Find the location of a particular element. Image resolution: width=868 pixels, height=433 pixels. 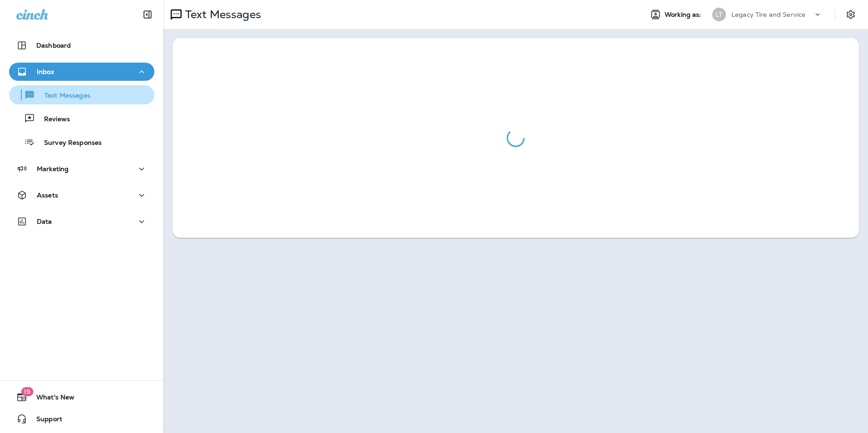

button: Inbox is located at coordinates (81, 72).